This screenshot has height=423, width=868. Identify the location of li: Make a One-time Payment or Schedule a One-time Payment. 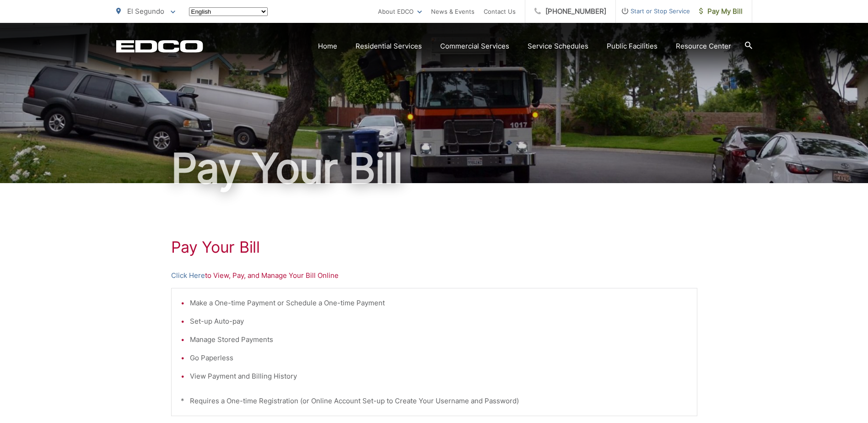
(439, 302).